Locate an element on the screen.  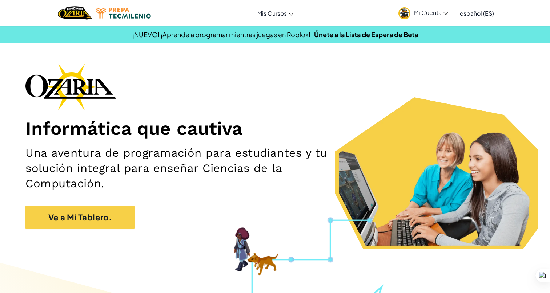
h2: Una aventura de programación para estudiantes y tu solución integral para enseñar Ciencias de la ... is located at coordinates (193, 168).